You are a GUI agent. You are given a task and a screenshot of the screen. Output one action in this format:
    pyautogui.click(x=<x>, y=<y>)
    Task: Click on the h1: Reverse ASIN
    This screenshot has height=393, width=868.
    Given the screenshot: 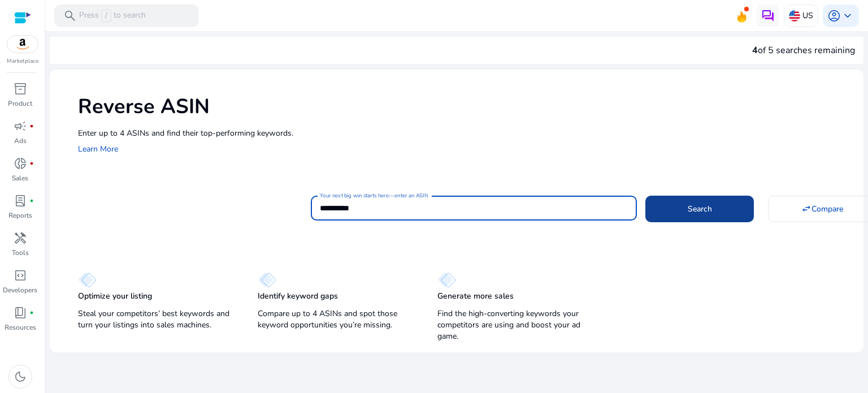 What is the action you would take?
    pyautogui.click(x=465, y=106)
    